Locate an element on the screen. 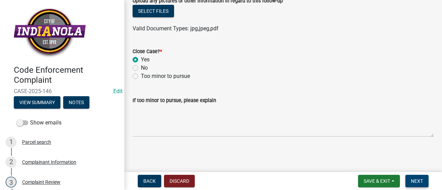 The image size is (442, 190). div: 1 is located at coordinates (11, 142).